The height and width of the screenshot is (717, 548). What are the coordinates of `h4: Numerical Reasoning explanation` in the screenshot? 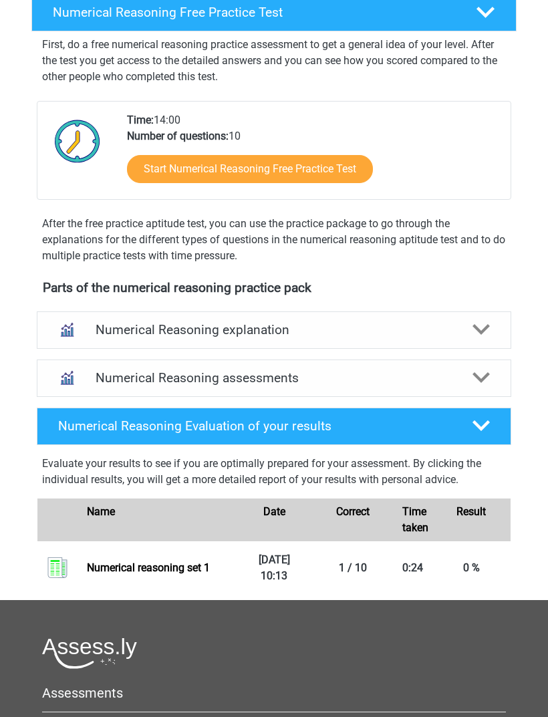 It's located at (273, 329).